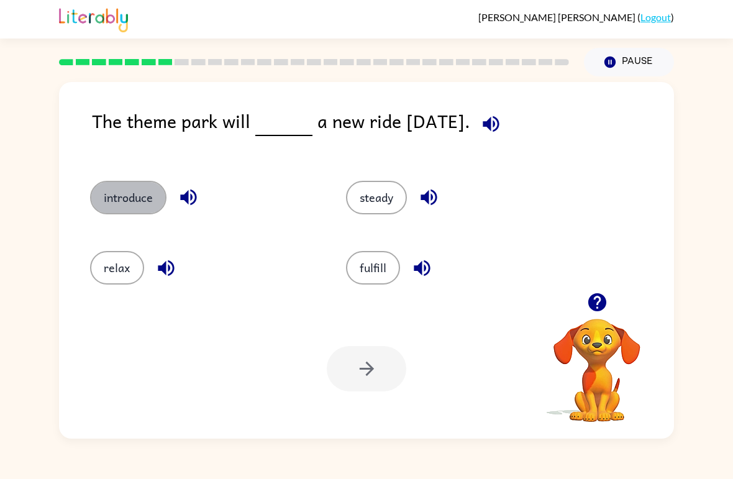  What do you see at coordinates (128, 198) in the screenshot?
I see `button: introduce` at bounding box center [128, 198].